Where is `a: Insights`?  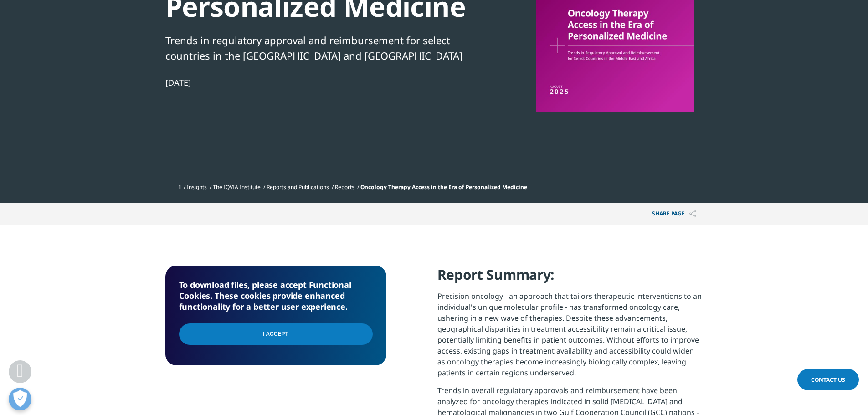 a: Insights is located at coordinates (197, 187).